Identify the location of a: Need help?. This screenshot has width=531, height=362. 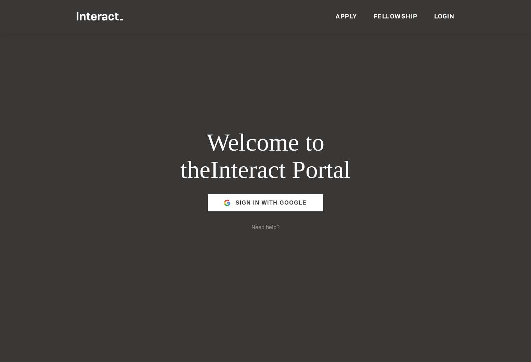
(265, 227).